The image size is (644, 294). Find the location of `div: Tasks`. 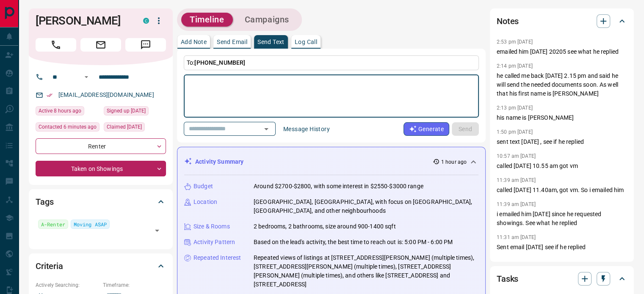

div: Tasks is located at coordinates (561, 279).